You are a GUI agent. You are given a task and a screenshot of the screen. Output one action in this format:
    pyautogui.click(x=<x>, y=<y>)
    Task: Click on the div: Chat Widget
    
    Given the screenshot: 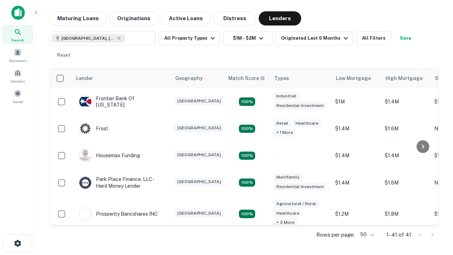 What is the action you would take?
    pyautogui.click(x=435, y=215)
    